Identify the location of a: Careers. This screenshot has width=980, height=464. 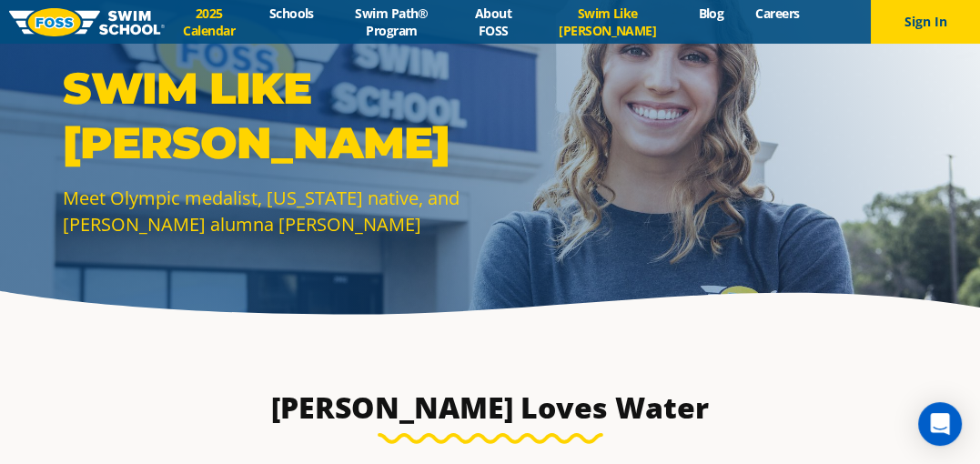
(778, 13).